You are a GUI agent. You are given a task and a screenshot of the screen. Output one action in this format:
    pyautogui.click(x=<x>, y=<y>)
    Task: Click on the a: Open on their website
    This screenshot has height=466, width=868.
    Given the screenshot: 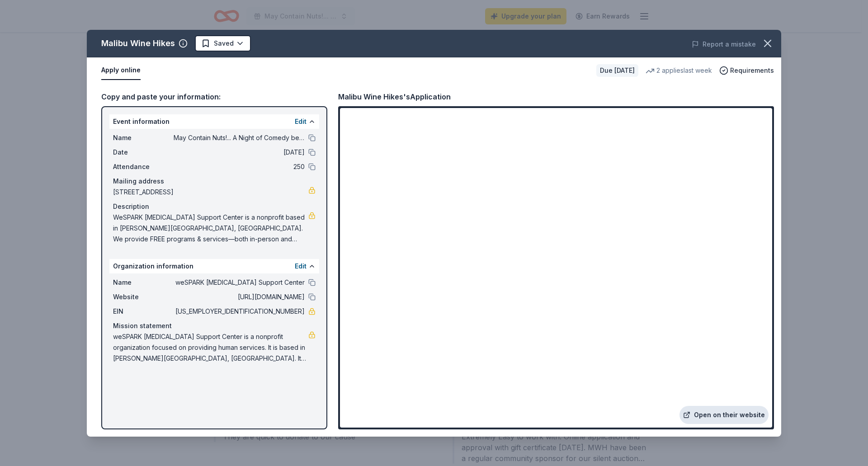 What is the action you would take?
    pyautogui.click(x=723, y=415)
    